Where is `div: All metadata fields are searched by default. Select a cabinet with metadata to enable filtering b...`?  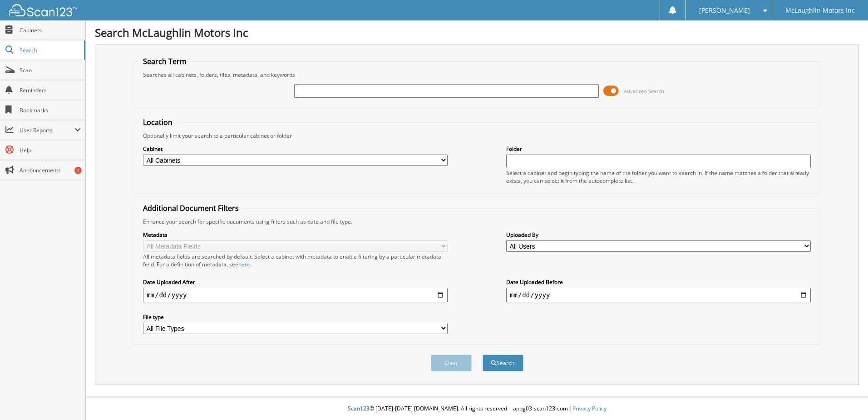 div: All metadata fields are searched by default. Select a cabinet with metadata to enable filtering b... is located at coordinates (295, 260).